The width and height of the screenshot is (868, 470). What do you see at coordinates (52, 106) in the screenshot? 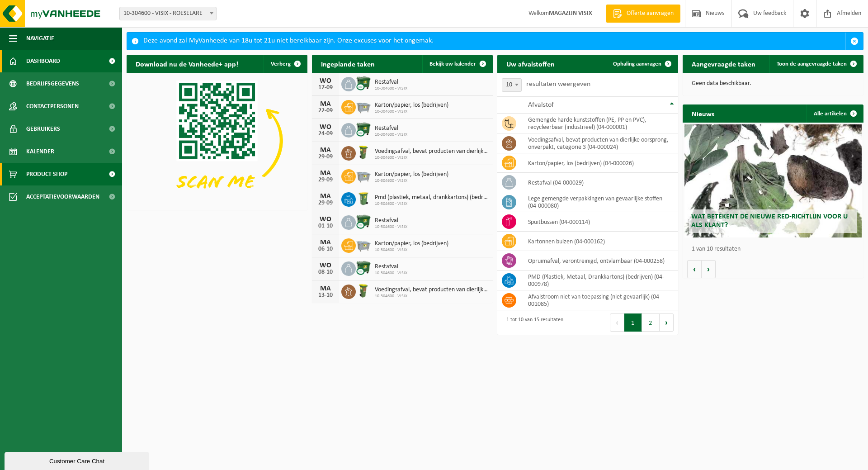
I see `span: Contactpersonen` at bounding box center [52, 106].